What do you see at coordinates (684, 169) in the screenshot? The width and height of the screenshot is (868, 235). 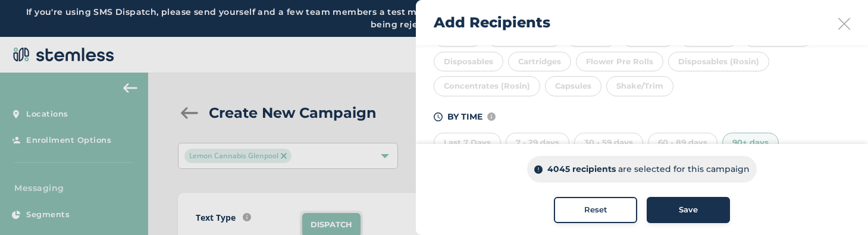 I see `p: are selected for this campaign` at bounding box center [684, 169].